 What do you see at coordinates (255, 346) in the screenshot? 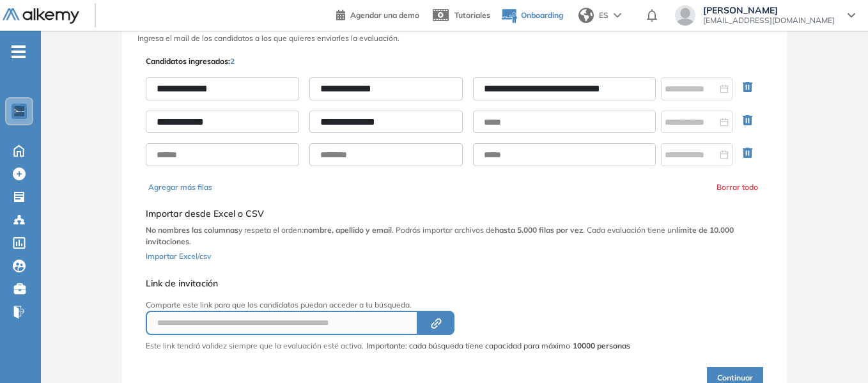
I see `p: Este link tendrá validez siempre que la evaluación esté activa.` at bounding box center [255, 346].